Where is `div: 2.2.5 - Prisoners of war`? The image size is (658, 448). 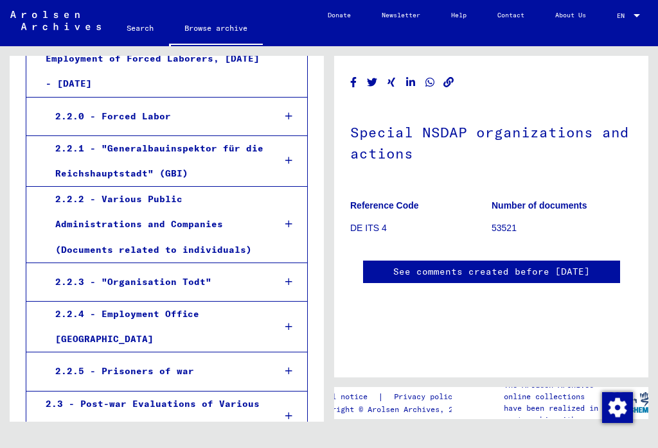 div: 2.2.5 - Prisoners of war is located at coordinates (155, 371).